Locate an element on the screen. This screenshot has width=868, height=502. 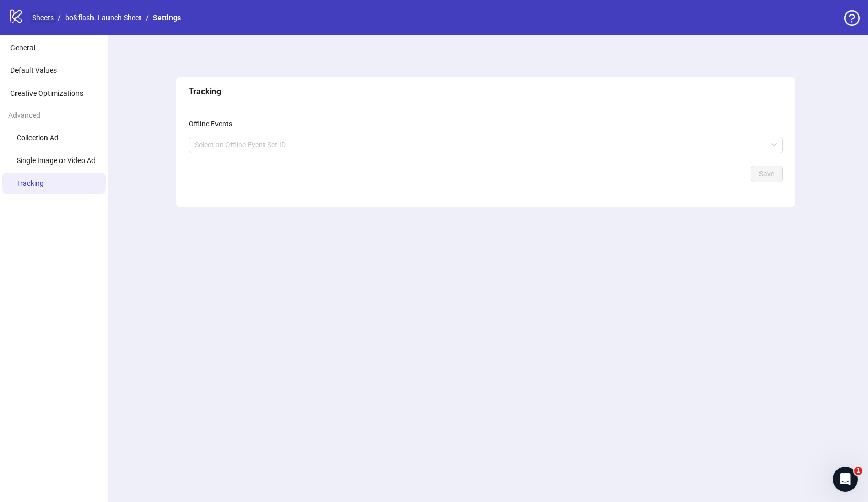
div: Tracking is located at coordinates (486, 91).